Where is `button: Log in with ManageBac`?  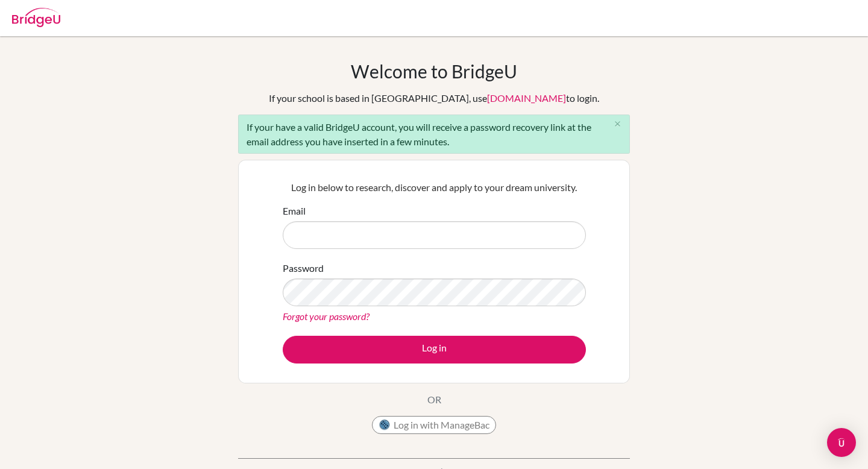 button: Log in with ManageBac is located at coordinates (434, 425).